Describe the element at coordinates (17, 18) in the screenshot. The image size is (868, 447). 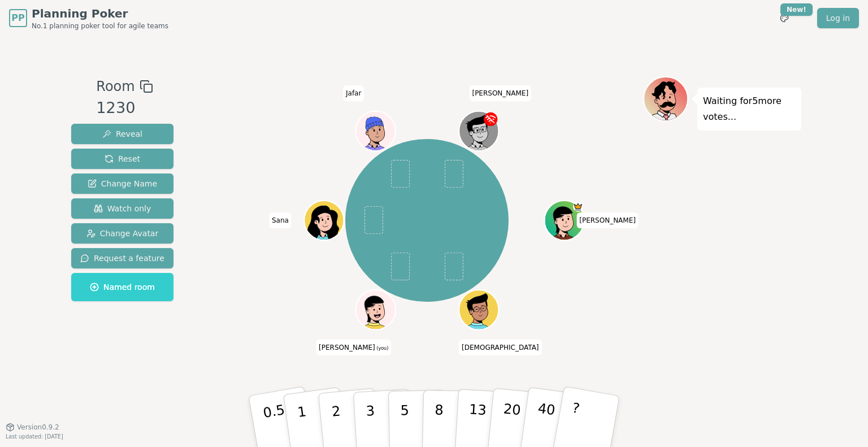
I see `span: PP` at that location.